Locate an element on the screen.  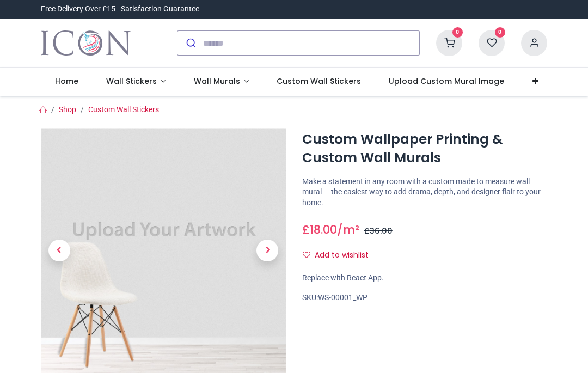
button: Add to wishlistAdd to wishlist is located at coordinates (340, 256).